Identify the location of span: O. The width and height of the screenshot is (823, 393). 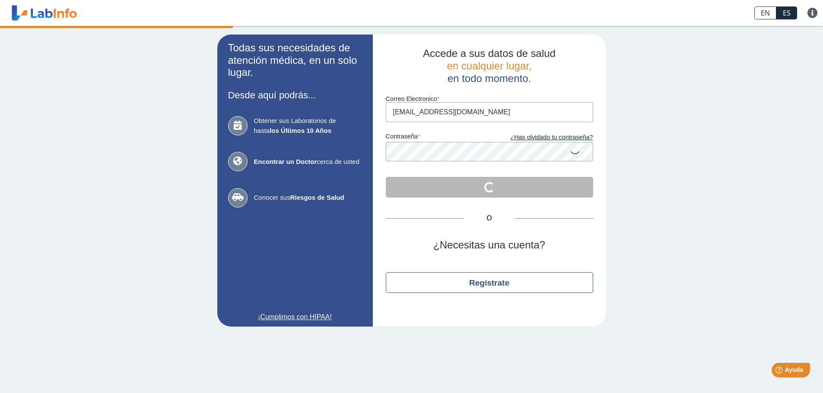
(489, 219).